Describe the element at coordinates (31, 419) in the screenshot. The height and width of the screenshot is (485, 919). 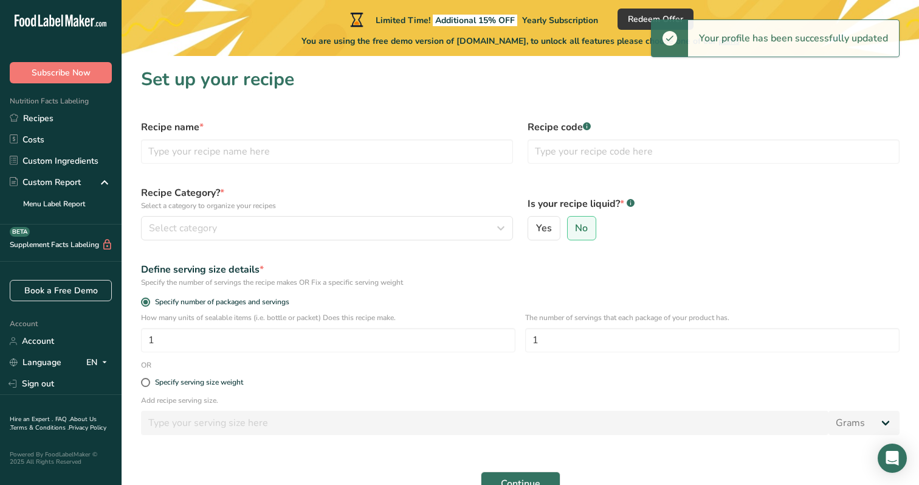
I see `a: Hire an Expert .` at that location.